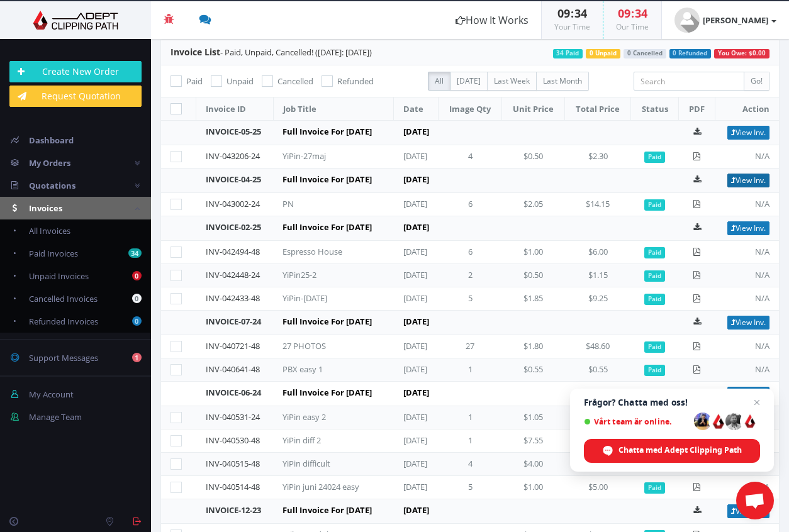  What do you see at coordinates (239, 81) in the screenshot?
I see `span: Unpaid` at bounding box center [239, 81].